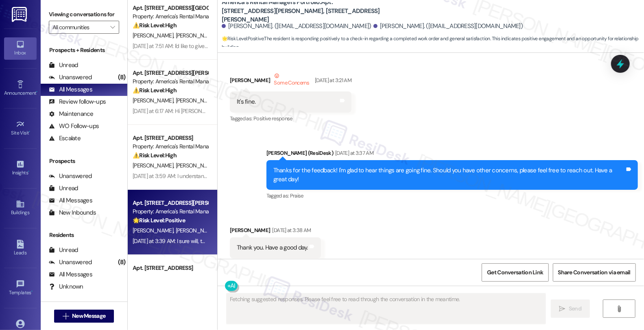 This screenshot has height=330, width=644. I want to click on a: Leads, so click(20, 248).